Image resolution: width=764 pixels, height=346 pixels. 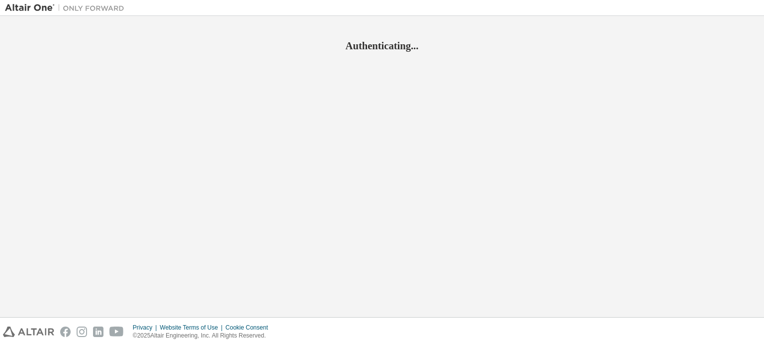 I want to click on img: instagram.svg, so click(x=82, y=331).